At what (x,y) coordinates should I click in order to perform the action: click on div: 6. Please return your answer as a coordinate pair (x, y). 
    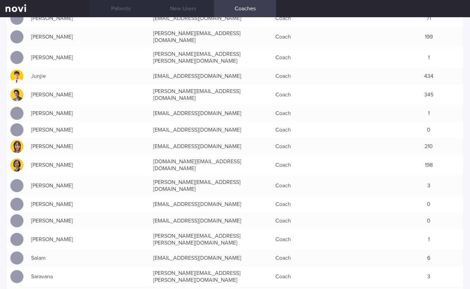
    Looking at the image, I should click on (428, 258).